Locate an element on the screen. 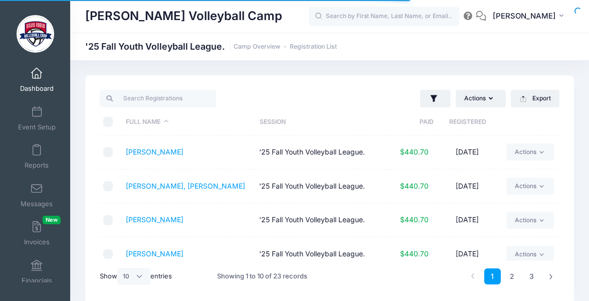  th: Paid: activate to sort column ascending is located at coordinates (410, 122).